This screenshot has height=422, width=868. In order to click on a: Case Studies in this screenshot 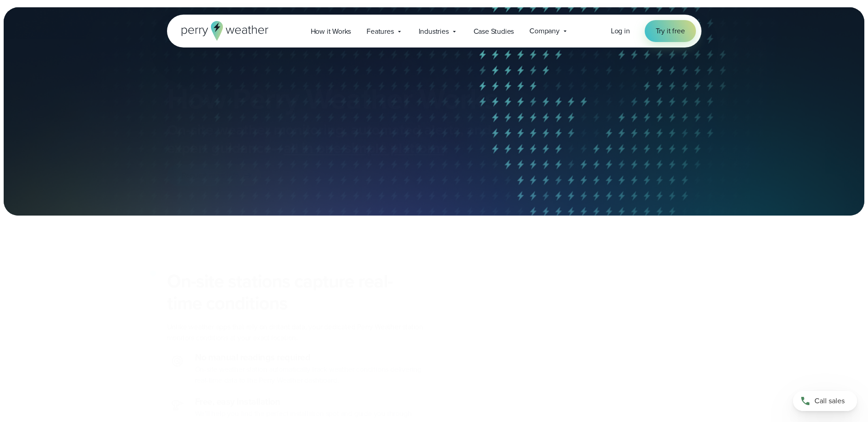, I will do `click(494, 31)`.